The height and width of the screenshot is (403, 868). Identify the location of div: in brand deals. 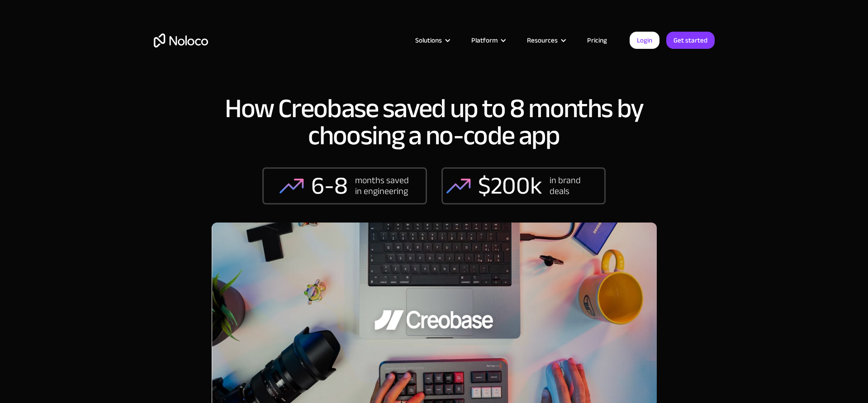
(575, 186).